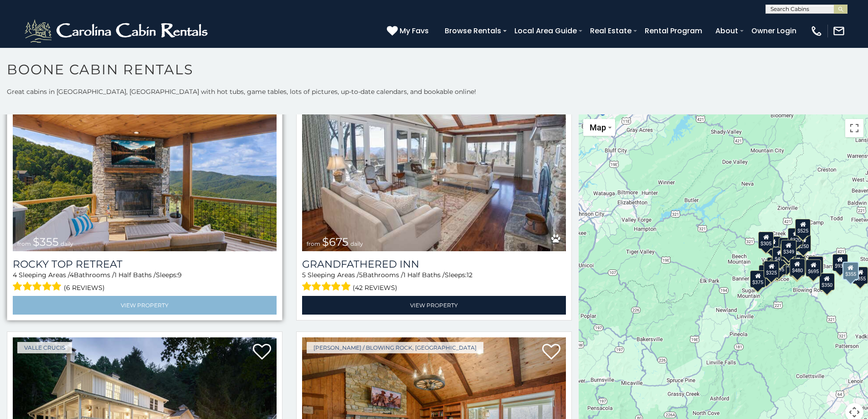  I want to click on span: 12, so click(470, 275).